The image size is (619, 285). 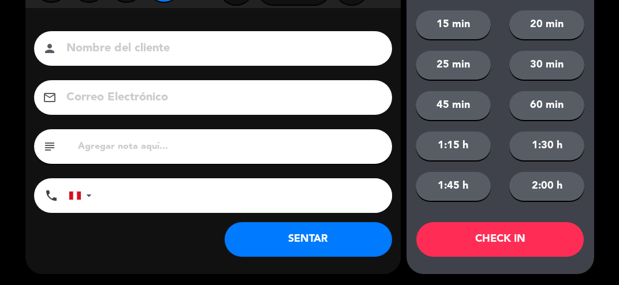 I want to click on button: 60 min, so click(x=547, y=106).